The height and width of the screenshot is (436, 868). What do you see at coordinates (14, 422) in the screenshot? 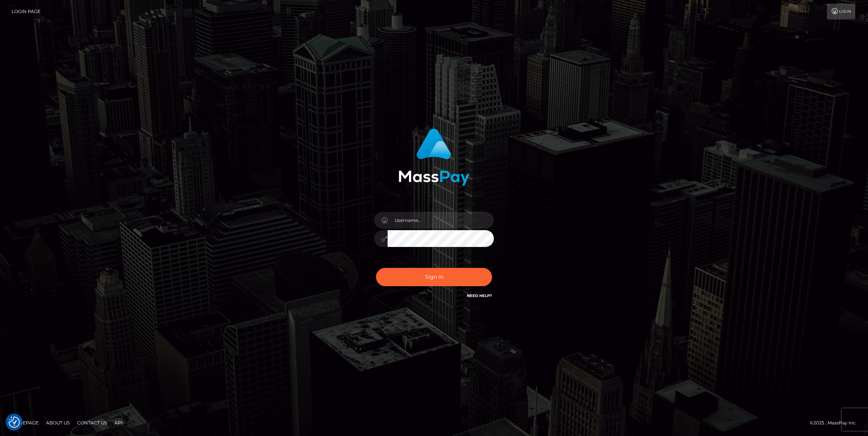
I see `img: Revisit consent button` at bounding box center [14, 422].